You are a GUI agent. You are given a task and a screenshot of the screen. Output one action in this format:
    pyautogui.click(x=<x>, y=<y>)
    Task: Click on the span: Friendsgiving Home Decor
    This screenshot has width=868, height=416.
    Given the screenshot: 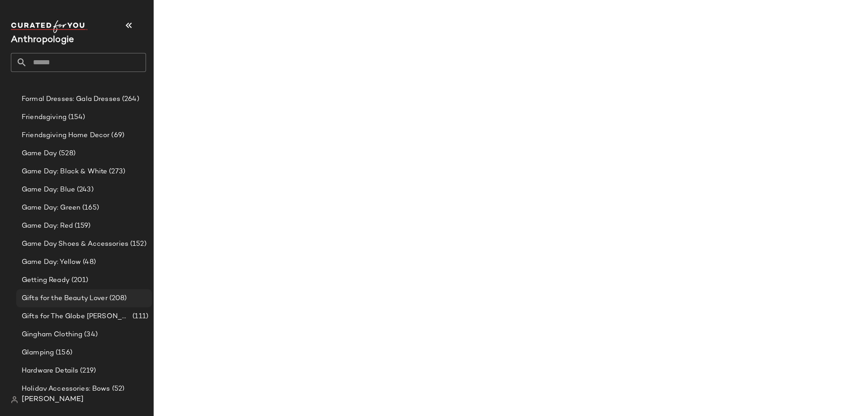 What is the action you would take?
    pyautogui.click(x=66, y=136)
    